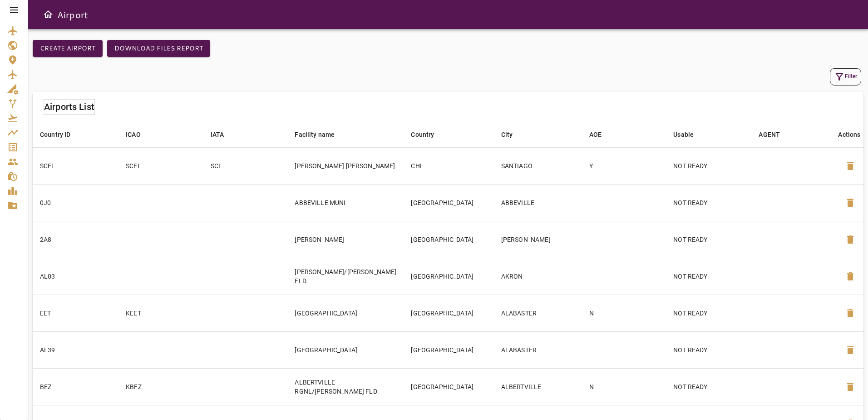 This screenshot has width=868, height=420. Describe the element at coordinates (448, 166) in the screenshot. I see `td: CHL` at that location.